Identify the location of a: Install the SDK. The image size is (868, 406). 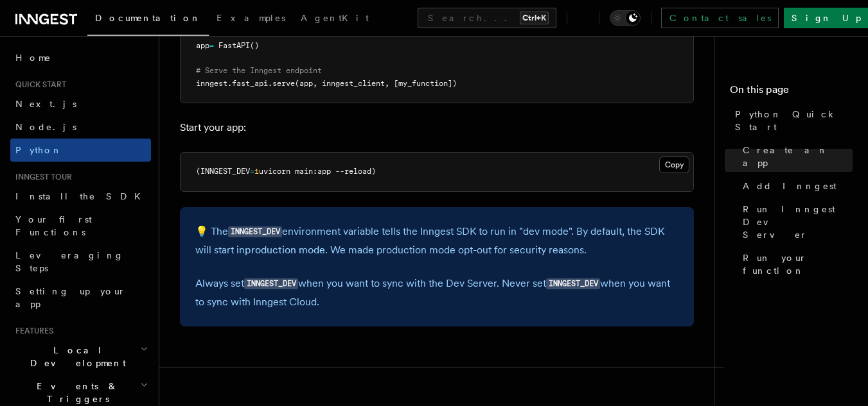
(81, 196).